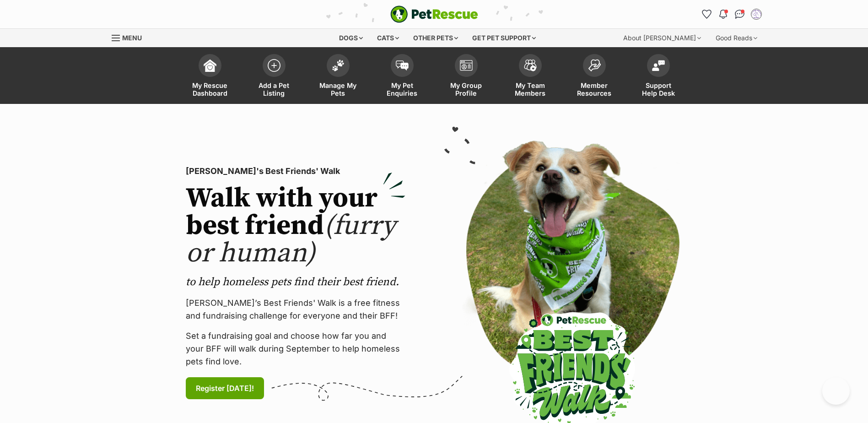 This screenshot has width=868, height=423. Describe the element at coordinates (757, 14) in the screenshot. I see `button: My account` at that location.